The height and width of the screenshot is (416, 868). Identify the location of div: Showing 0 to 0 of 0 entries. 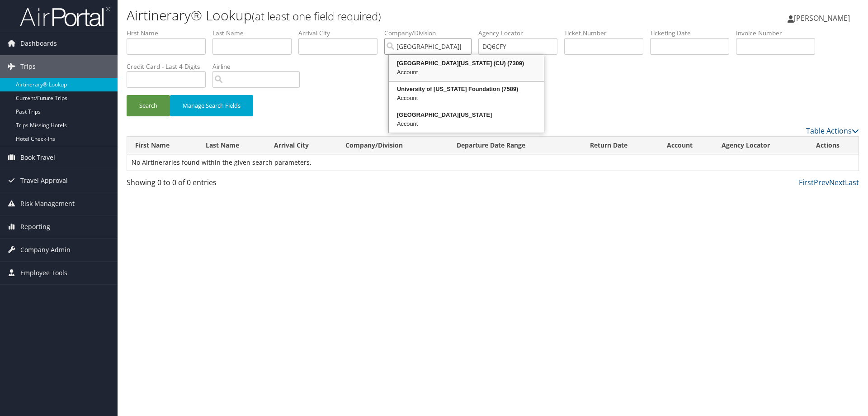
(213, 184).